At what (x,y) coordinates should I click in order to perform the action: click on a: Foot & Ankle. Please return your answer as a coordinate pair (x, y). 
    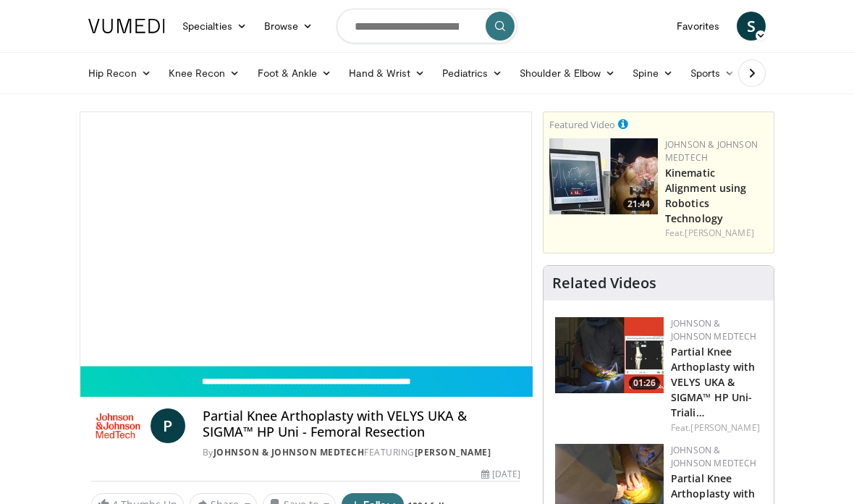
    Looking at the image, I should click on (294, 73).